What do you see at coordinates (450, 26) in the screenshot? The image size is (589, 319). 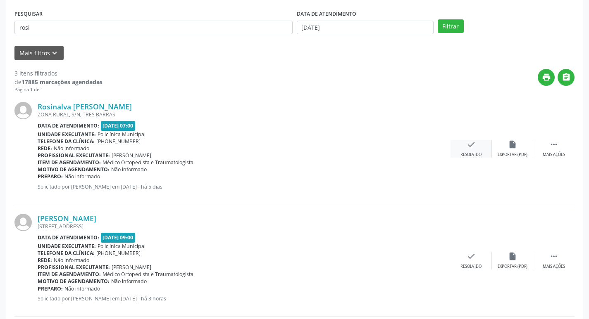 I see `button: Filtrar` at bounding box center [450, 26].